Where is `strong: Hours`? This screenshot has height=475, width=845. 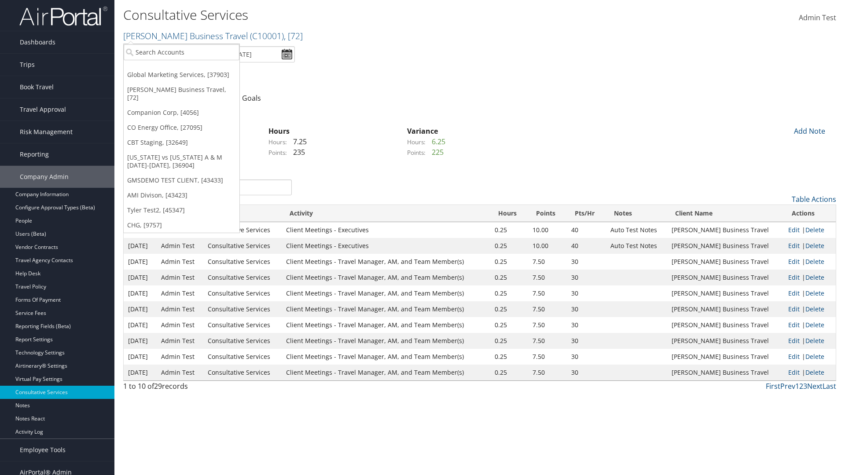
strong: Hours is located at coordinates (279, 131).